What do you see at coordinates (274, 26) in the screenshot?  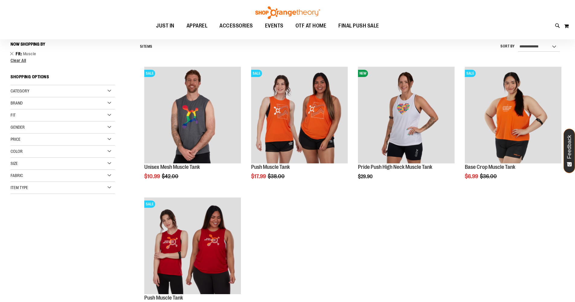 I see `span: EVENTS` at bounding box center [274, 26].